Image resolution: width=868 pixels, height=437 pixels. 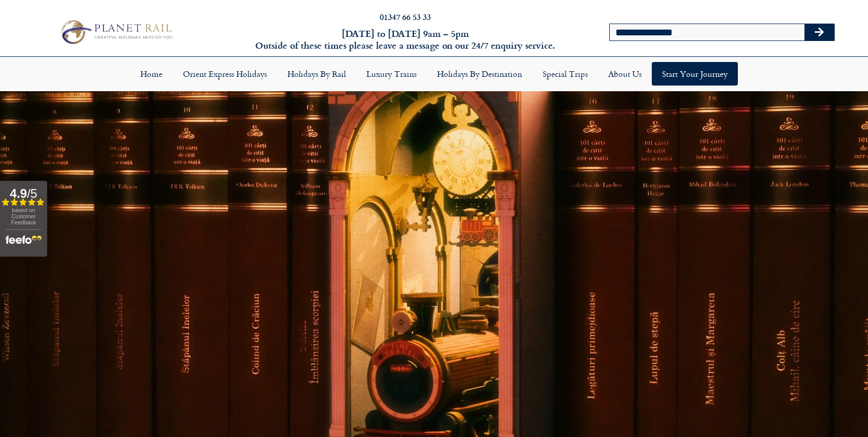 What do you see at coordinates (391, 74) in the screenshot?
I see `a: Luxury Trains` at bounding box center [391, 74].